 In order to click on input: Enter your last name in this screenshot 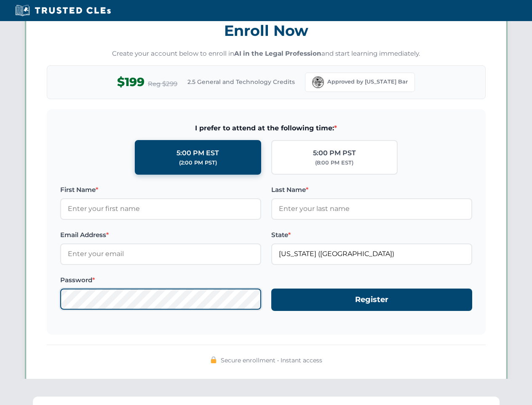, I will do `click(372, 209)`.